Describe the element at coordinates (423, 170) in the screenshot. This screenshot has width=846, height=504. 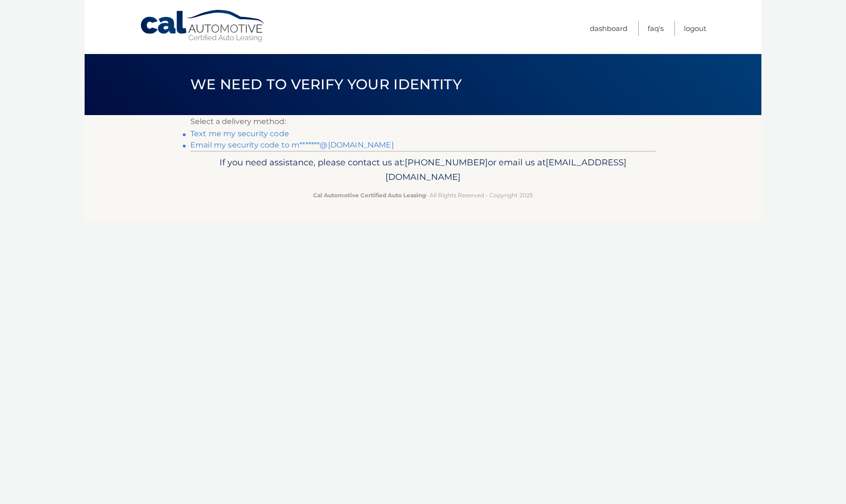
I see `p: If you need assistance, please contact us at: or email us at` at that location.